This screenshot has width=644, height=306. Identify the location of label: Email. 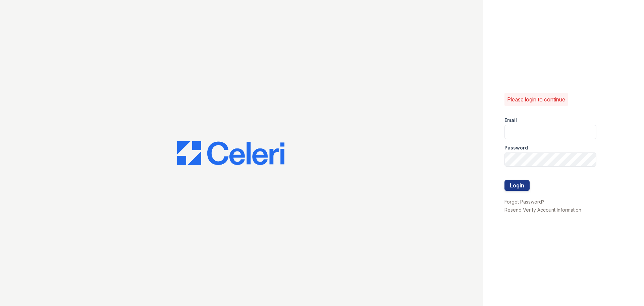
(511, 120).